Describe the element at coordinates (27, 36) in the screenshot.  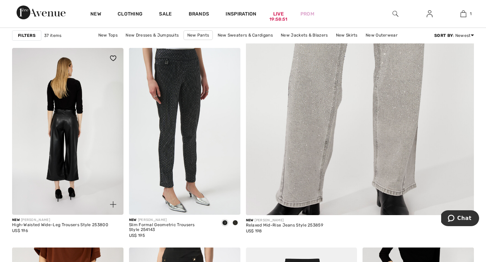
I see `strong: Filters` at that location.